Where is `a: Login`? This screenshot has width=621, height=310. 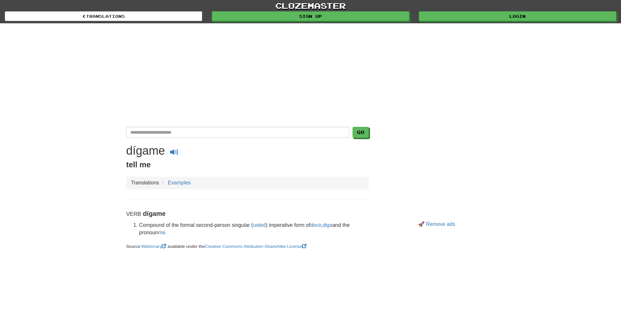 a: Login is located at coordinates (518, 16).